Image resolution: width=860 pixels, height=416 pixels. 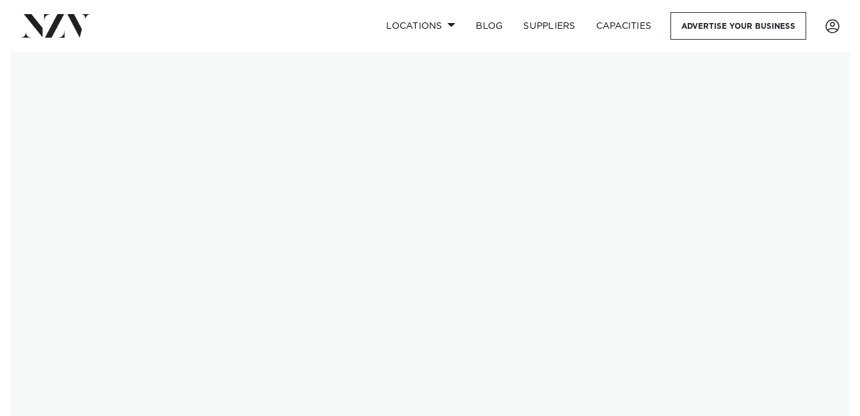 What do you see at coordinates (421, 26) in the screenshot?
I see `a: Locations` at bounding box center [421, 26].